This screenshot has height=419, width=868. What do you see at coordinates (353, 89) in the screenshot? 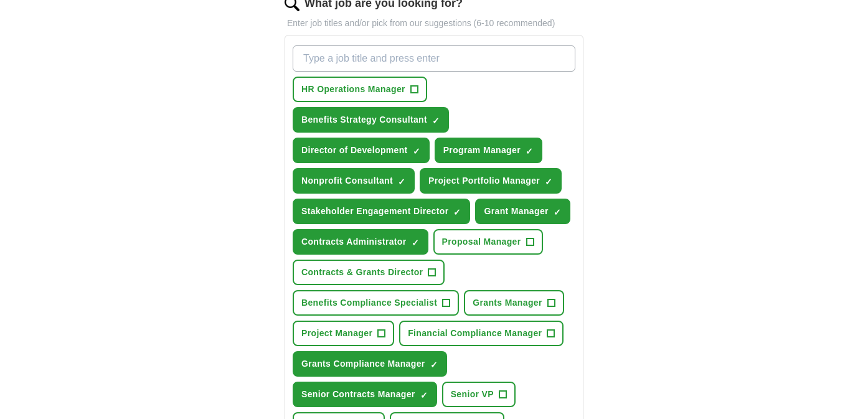
I see `span: HR Operations Manager` at bounding box center [353, 89].